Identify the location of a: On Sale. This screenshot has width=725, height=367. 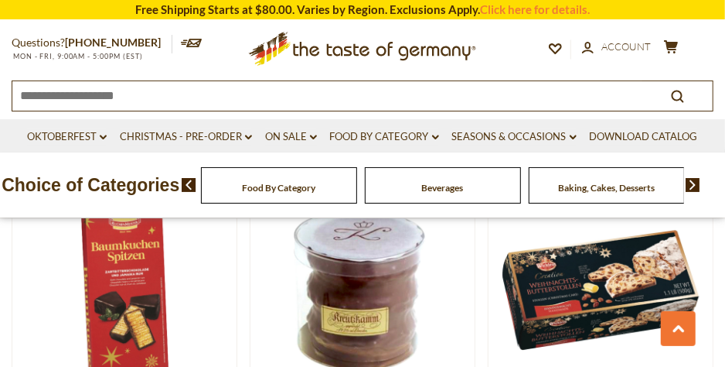
(291, 137).